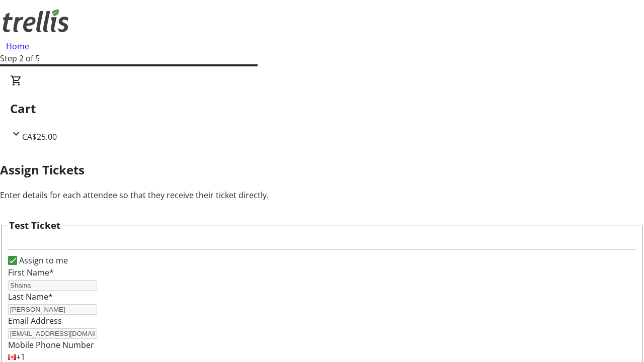 The image size is (644, 362). Describe the element at coordinates (322, 109) in the screenshot. I see `h2: Cart` at that location.